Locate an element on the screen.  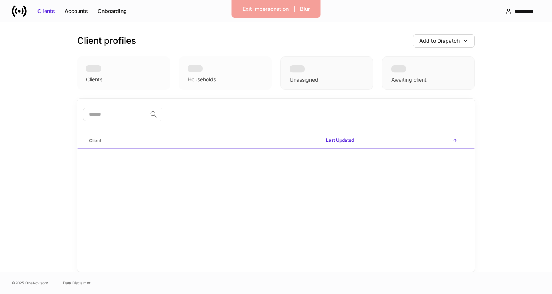
span: Client is located at coordinates (201, 141).